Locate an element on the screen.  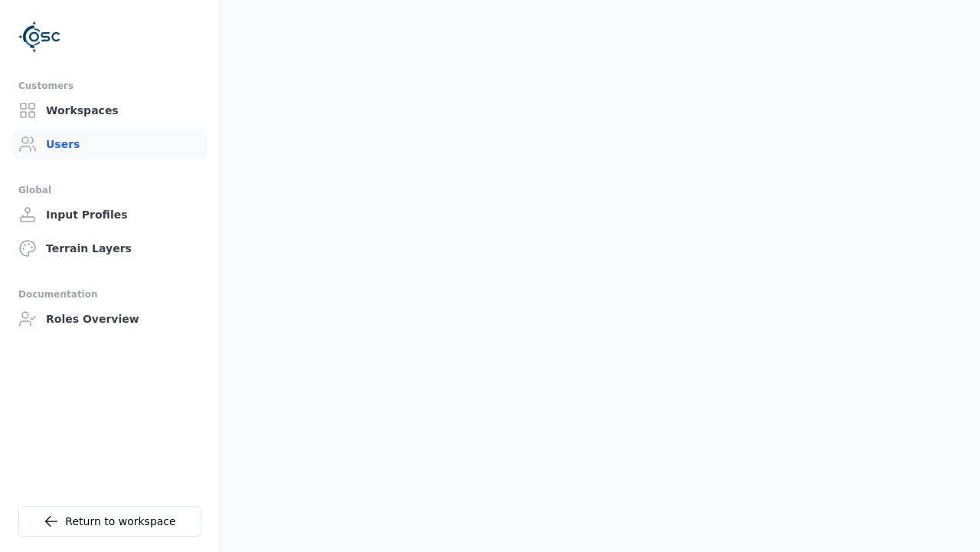
a: Roles Overview is located at coordinates (110, 319).